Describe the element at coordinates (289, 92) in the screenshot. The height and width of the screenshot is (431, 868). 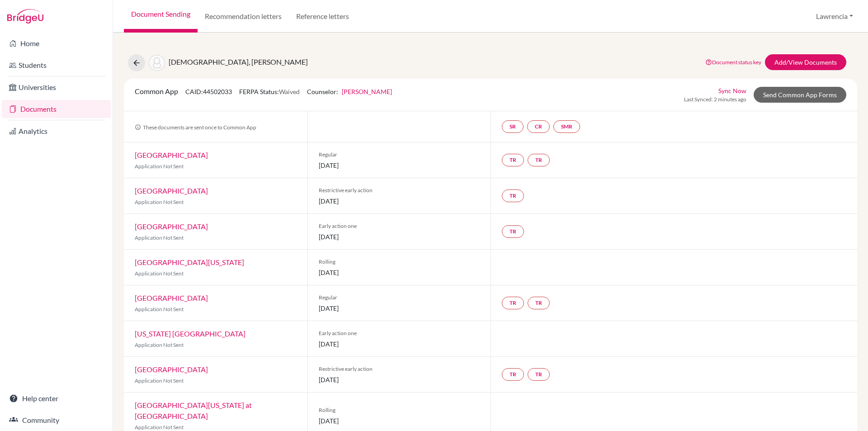
I see `span: Waived` at that location.